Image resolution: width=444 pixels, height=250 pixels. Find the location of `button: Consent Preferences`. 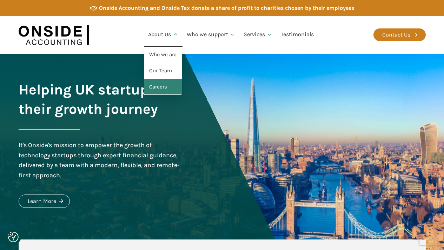

button: Consent Preferences is located at coordinates (13, 237).